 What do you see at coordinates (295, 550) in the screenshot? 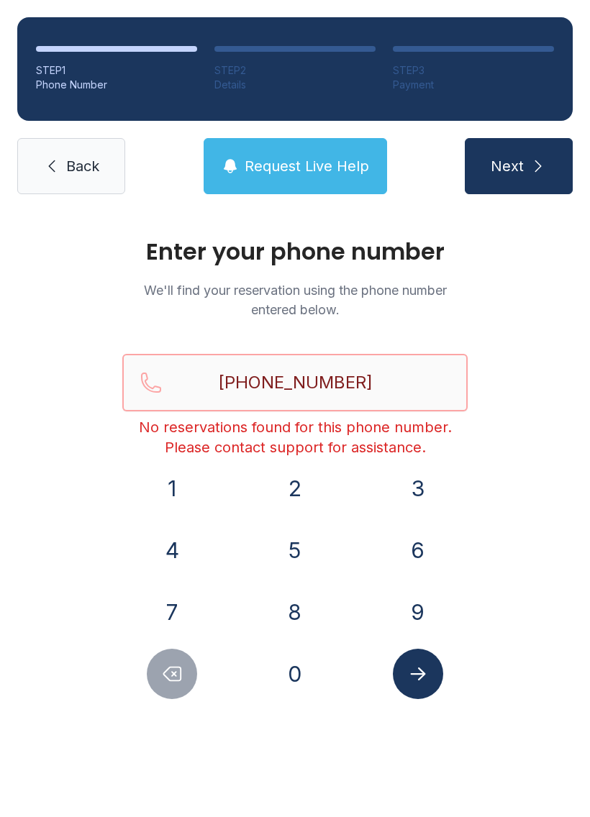
I see `button: 5` at bounding box center [295, 550].